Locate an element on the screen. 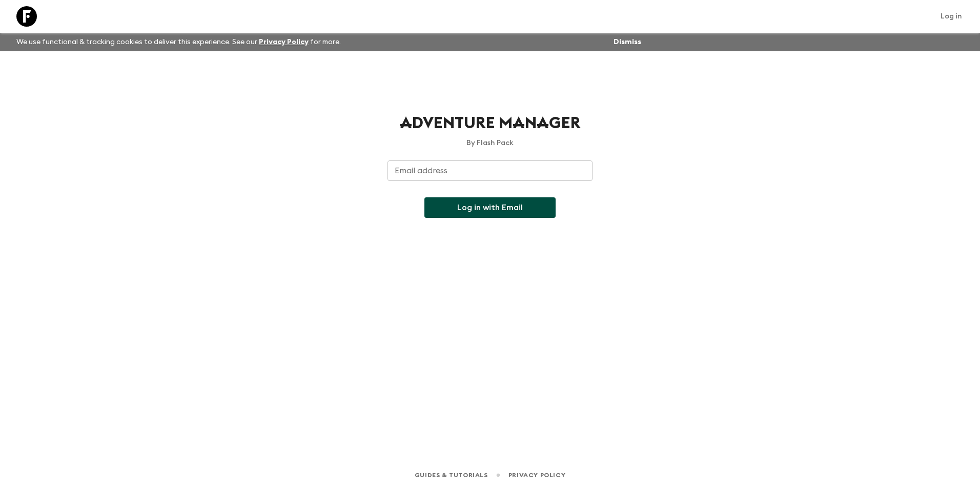  h1: Adventure Manager is located at coordinates (490, 123).